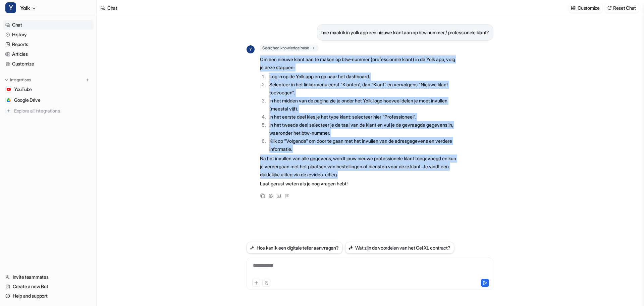  Describe the element at coordinates (358, 64) in the screenshot. I see `p: Om een nieuwe klant aan te maken op btw-nummer (professionele klant) in de Yolk app, volg je deze...` at that location.